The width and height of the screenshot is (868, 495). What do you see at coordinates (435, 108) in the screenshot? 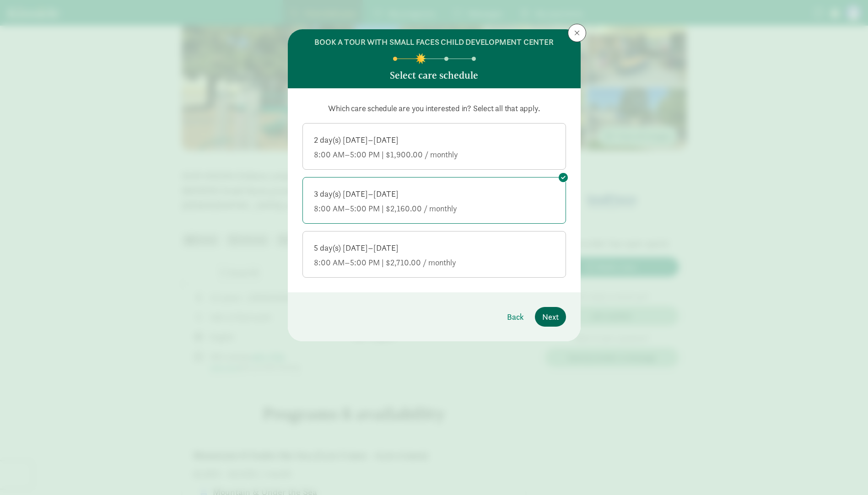
I see `p: Which care schedule are you interested in? Select all that apply.` at bounding box center [435, 108].